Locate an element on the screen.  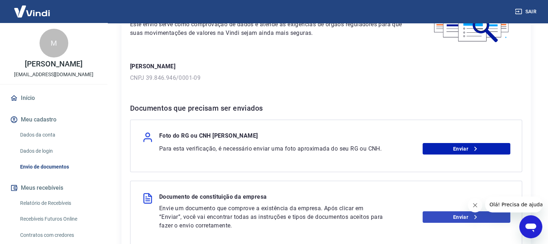
div: M is located at coordinates (54, 43).